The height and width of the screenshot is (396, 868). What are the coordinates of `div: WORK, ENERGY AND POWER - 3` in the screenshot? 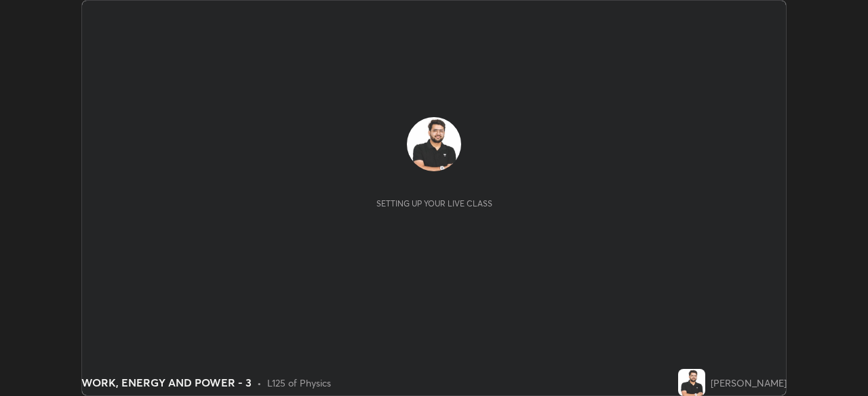 It's located at (166, 383).